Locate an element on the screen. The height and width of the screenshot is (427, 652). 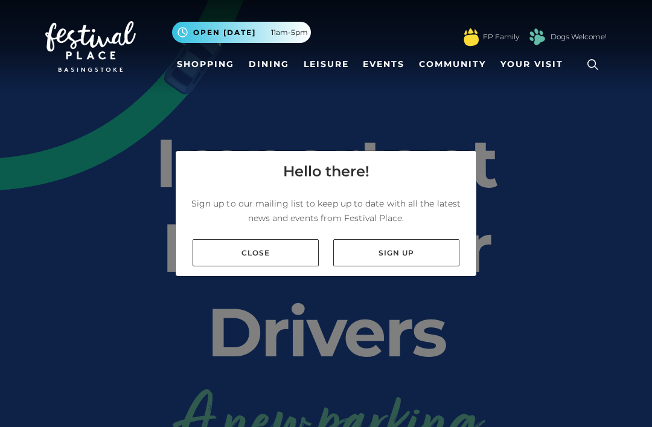
a: Dogs Welcome! is located at coordinates (578, 37).